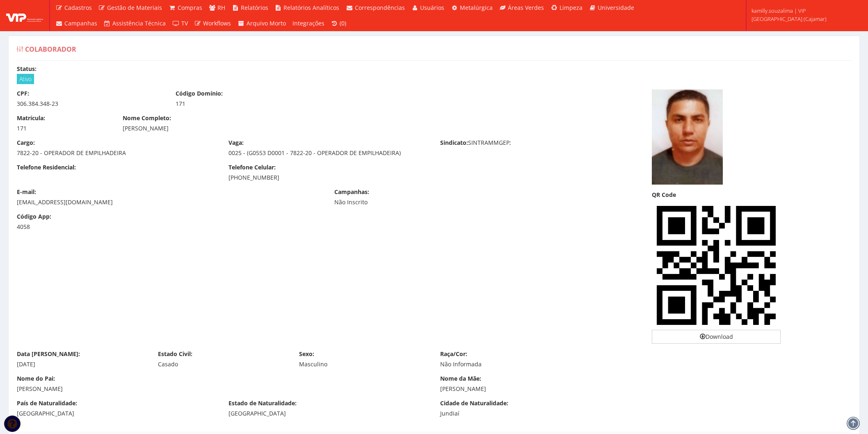  I want to click on span: Cadastros, so click(78, 8).